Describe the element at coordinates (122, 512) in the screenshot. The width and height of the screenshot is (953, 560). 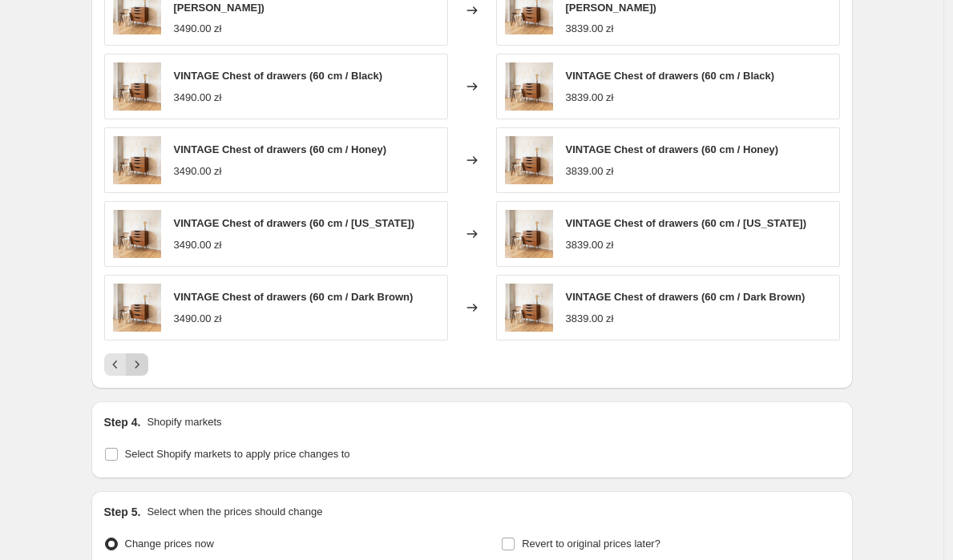
I see `h2: Step 5.` at that location.